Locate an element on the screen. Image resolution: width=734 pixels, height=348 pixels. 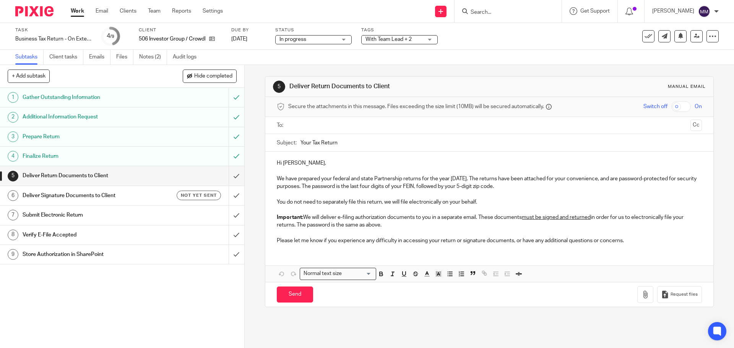
h1: Finalize Return is located at coordinates (89, 156).